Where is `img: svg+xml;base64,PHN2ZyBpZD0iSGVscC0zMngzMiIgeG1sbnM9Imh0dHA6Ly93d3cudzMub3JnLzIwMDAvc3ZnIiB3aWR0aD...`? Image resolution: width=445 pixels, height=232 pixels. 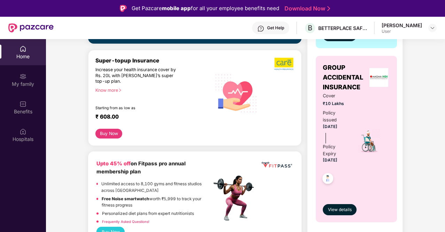
img: svg+xml;base64,PHN2ZyBpZD0iSGVscC0zMngzMiIgeG1sbnM9Imh0dHA6Ly93d3cudzMub3JnLzIwMDAvc3ZnIiB3aWR0aD... is located at coordinates (261, 29).